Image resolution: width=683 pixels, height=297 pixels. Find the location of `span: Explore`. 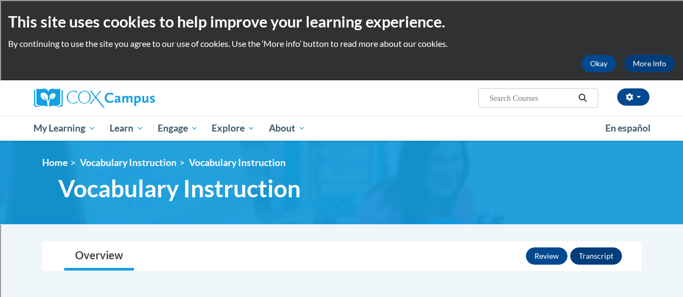

span: Explore is located at coordinates (233, 128).